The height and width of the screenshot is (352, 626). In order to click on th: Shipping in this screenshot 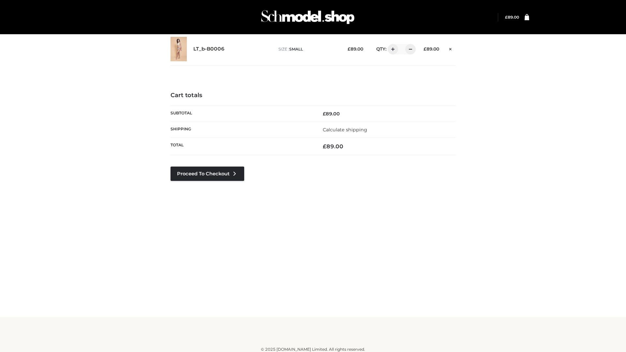, I will do `click(242, 129)`.